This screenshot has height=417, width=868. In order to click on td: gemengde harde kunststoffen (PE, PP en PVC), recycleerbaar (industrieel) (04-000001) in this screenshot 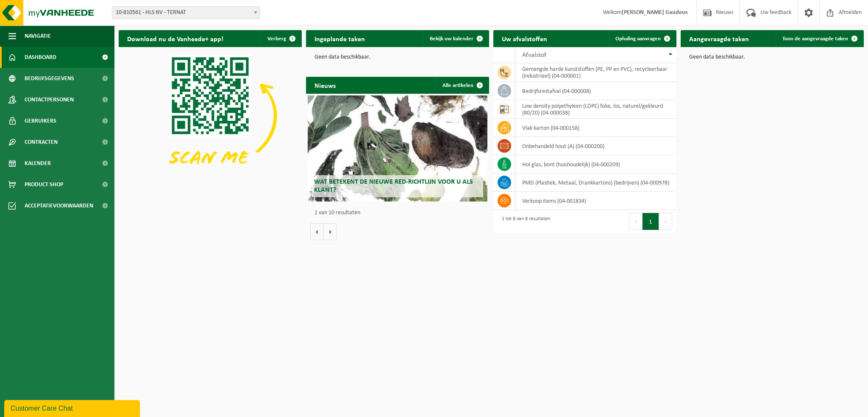, I will do `click(596, 72)`.